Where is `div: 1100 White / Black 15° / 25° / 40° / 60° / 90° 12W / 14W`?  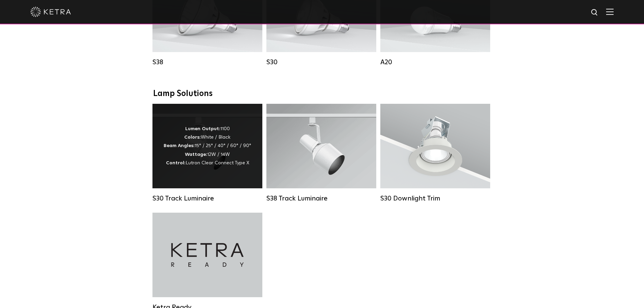 div: 1100 White / Black 15° / 25° / 40° / 60° / 90° 12W / 14W is located at coordinates (207, 146).